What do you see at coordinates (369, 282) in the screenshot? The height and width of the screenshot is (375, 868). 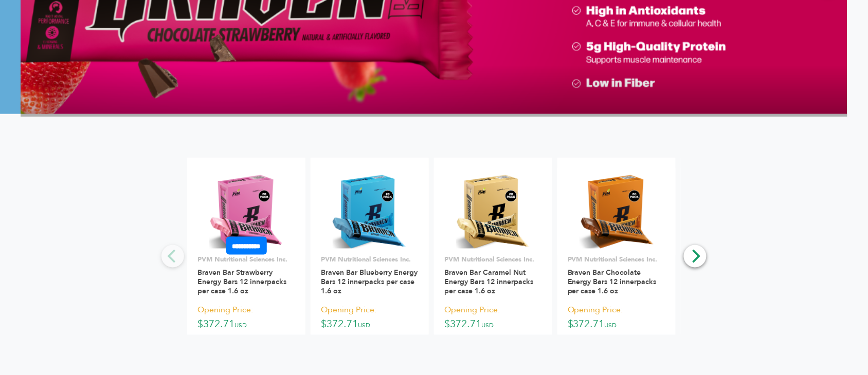 I see `a: Braven Bar Blueberry Energy Bars 12 innerpacks per case 1.6 oz` at bounding box center [369, 282].